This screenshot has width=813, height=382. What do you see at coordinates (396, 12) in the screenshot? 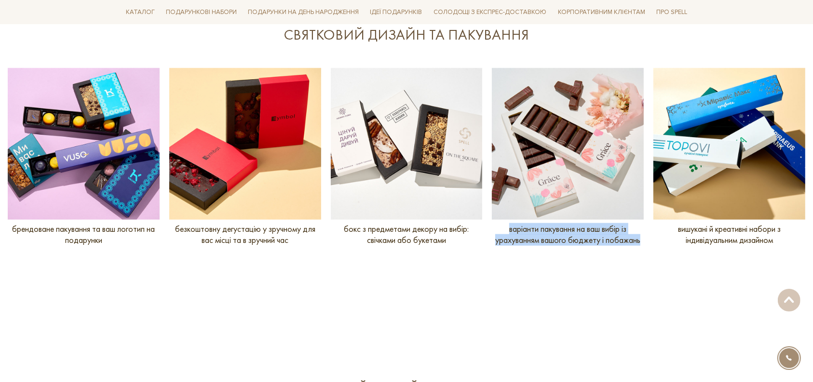
I see `a: Ідеї подарунків` at bounding box center [396, 12].